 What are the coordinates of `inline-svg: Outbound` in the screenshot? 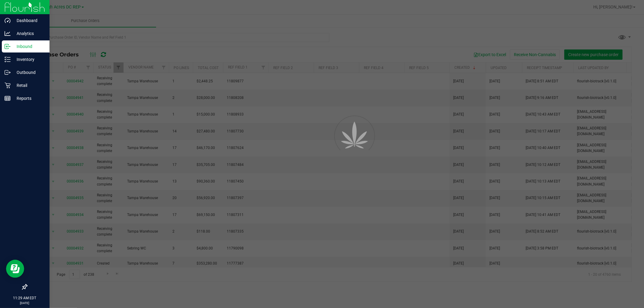 It's located at (7, 72).